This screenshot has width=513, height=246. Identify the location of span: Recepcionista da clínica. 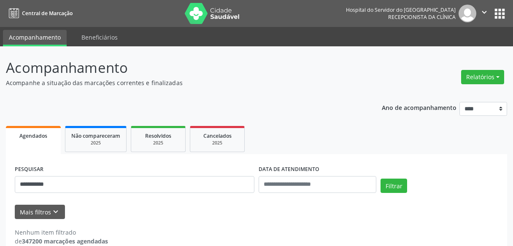
(422, 17).